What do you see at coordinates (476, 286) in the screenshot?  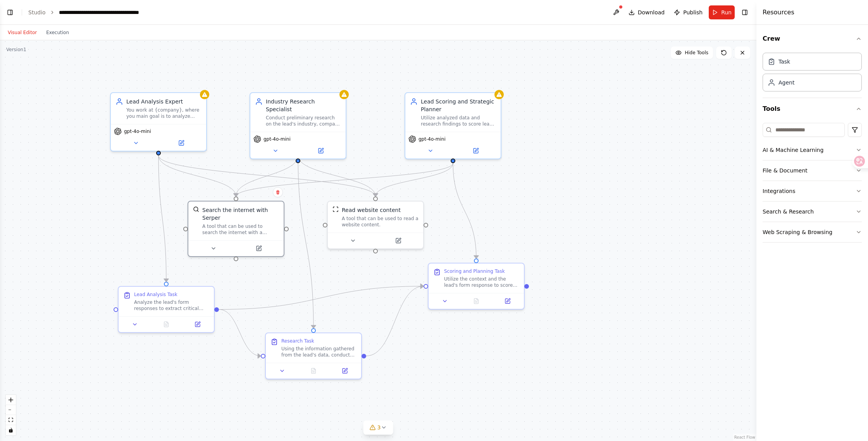 I see `div: Scoring and Planning TaskUtilize the context and the lead's form response to score the lead. Cons...` at bounding box center [476, 286].